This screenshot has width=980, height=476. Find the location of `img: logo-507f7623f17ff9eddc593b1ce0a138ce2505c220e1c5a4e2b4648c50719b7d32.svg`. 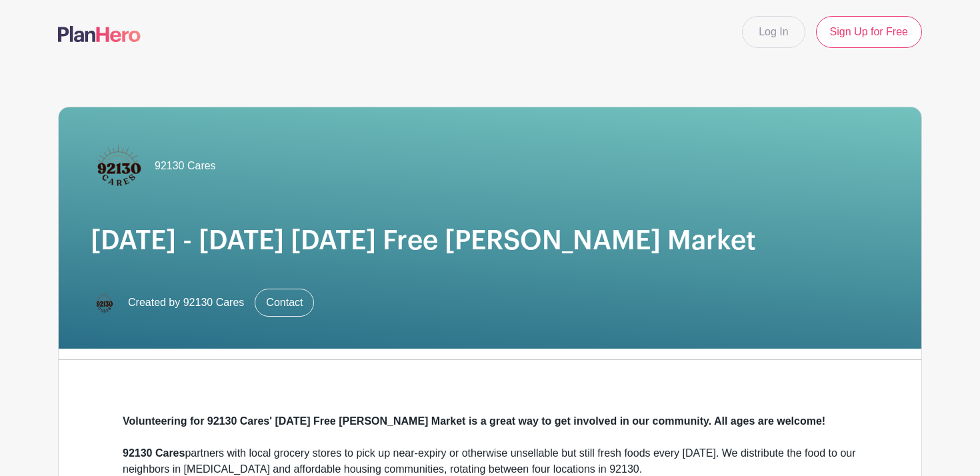

img: logo-507f7623f17ff9eddc593b1ce0a138ce2505c220e1c5a4e2b4648c50719b7d32.svg is located at coordinates (100, 34).